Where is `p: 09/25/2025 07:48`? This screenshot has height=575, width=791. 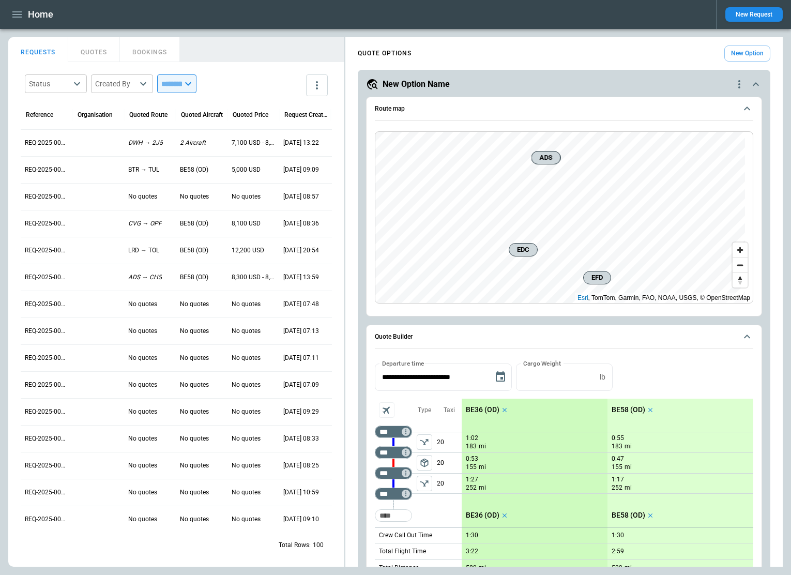 p: 09/25/2025 07:48 is located at coordinates (301, 304).